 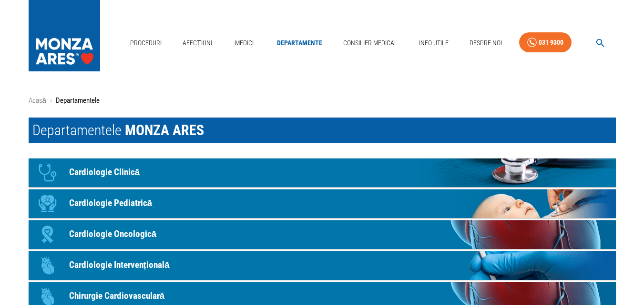 What do you see at coordinates (434, 43) in the screenshot?
I see `a: Info Utile` at bounding box center [434, 43].